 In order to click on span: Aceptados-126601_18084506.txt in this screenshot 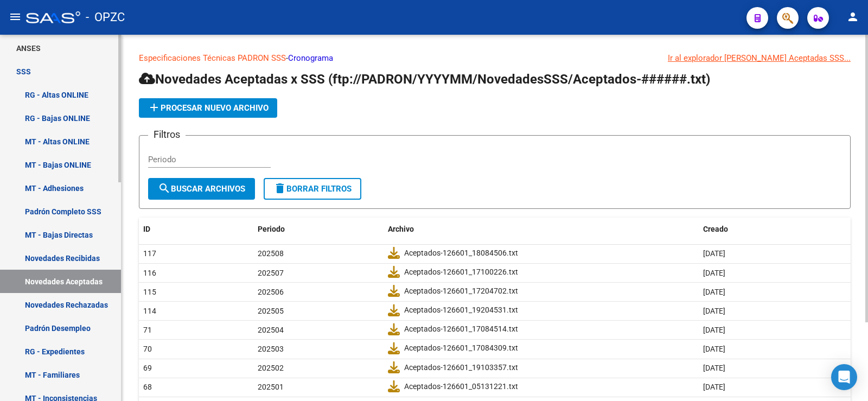, I will do `click(461, 253)`.